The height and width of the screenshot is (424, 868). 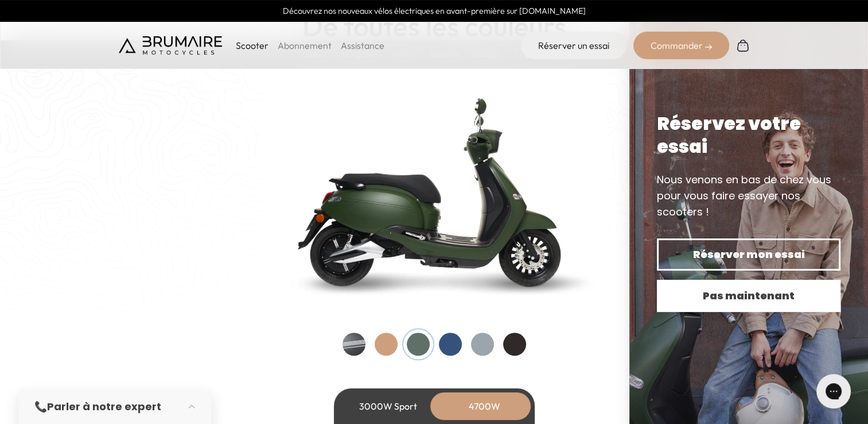 What do you see at coordinates (389, 406) in the screenshot?
I see `div: 3000W Sport` at bounding box center [389, 406].